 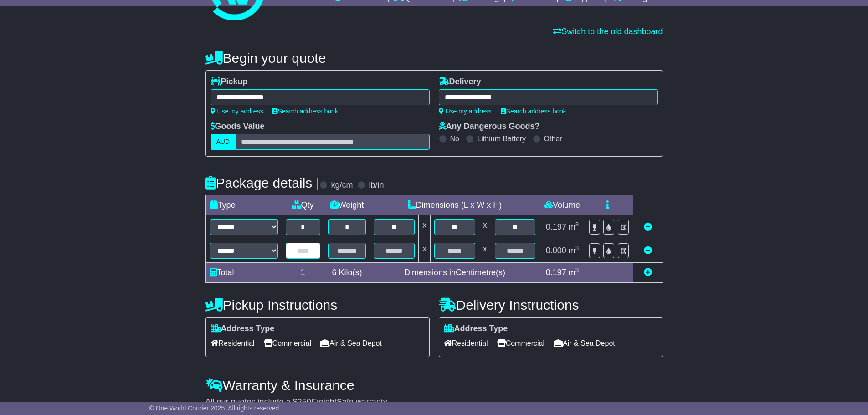 What do you see at coordinates (562, 205) in the screenshot?
I see `td: Volume` at bounding box center [562, 205].